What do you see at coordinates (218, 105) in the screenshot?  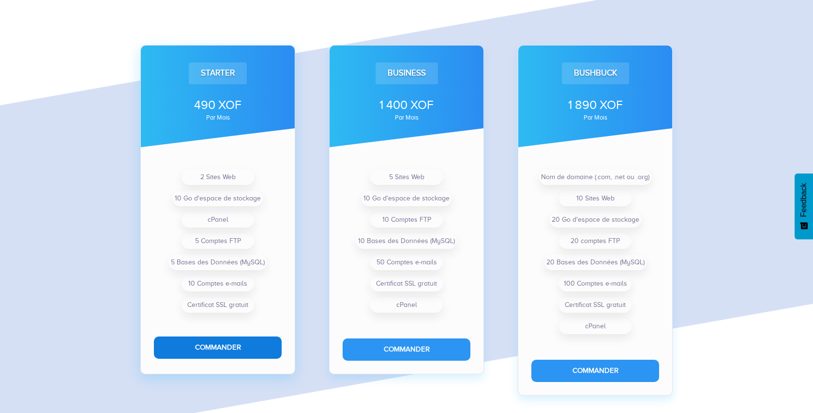 I see `div: 490 XOF` at bounding box center [218, 105].